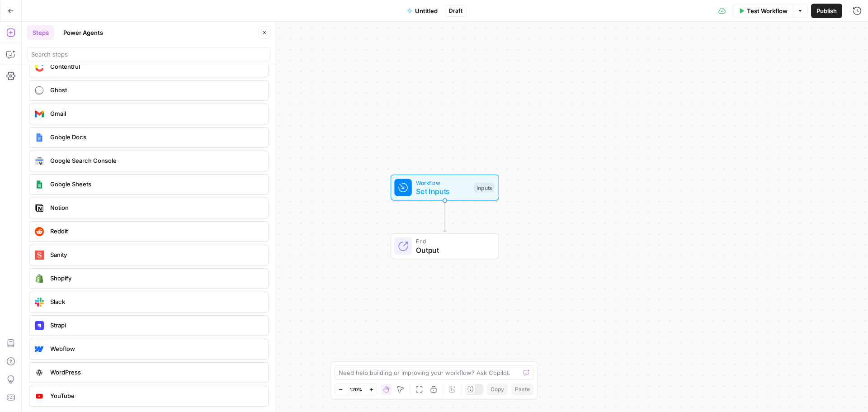  What do you see at coordinates (155, 90) in the screenshot?
I see `span: Ghost` at bounding box center [155, 90].